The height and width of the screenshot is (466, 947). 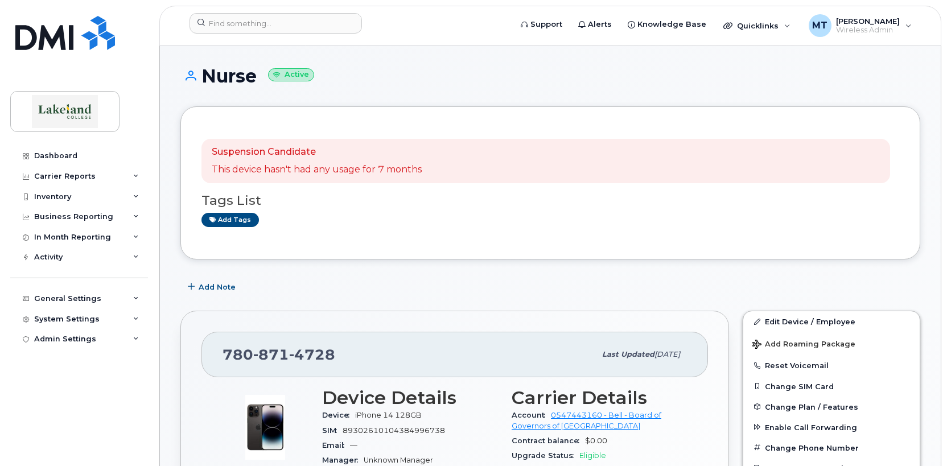 I want to click on span: Manager, so click(x=343, y=460).